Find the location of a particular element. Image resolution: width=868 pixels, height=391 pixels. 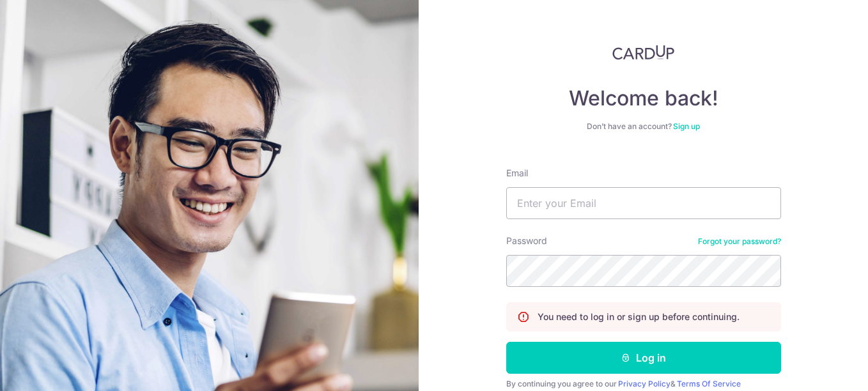

a: Terms Of Service is located at coordinates (709, 384).